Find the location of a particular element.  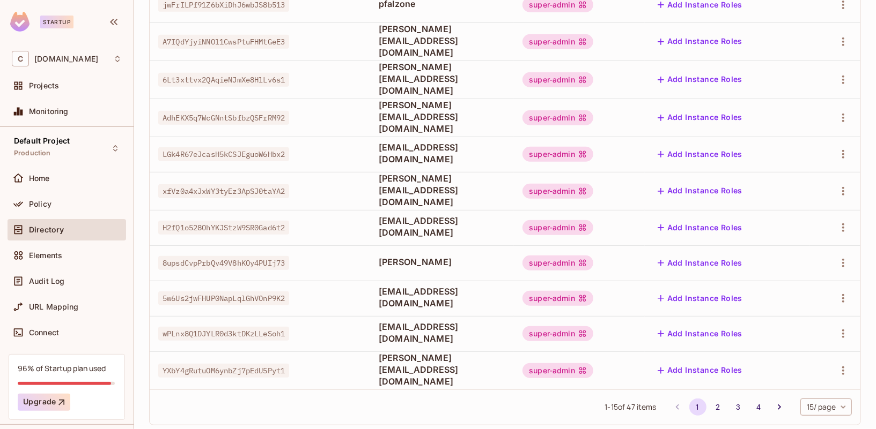

span: Workspace: chalkboard.io is located at coordinates (66, 59).